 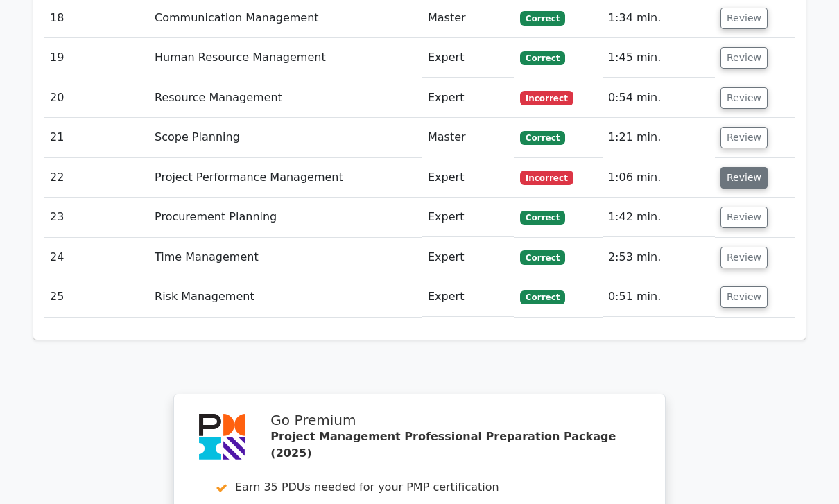 I want to click on td: 21, so click(x=96, y=137).